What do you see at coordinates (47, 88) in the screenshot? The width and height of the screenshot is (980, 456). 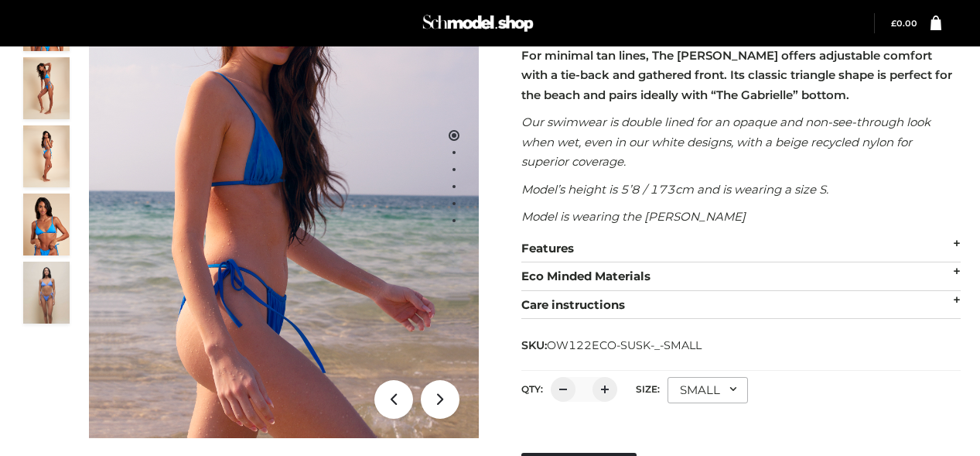 I see `img: 4.Alex-top_CN-1-1-2.jpg` at bounding box center [47, 88].